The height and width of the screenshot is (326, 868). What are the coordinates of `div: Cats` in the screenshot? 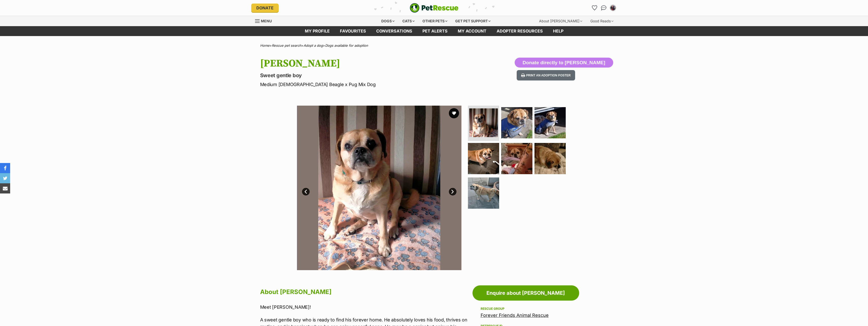 It's located at (409, 21).